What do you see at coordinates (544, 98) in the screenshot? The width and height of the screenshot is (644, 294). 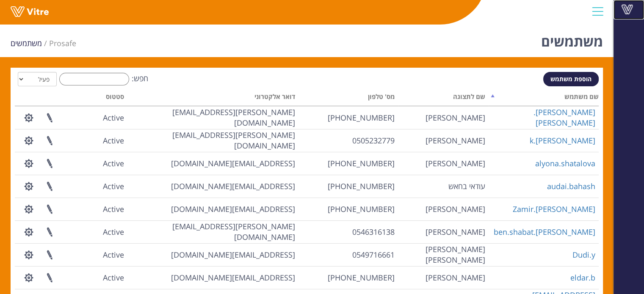 I see `th: שם משתמש: activate to sort column descending` at bounding box center [544, 98].